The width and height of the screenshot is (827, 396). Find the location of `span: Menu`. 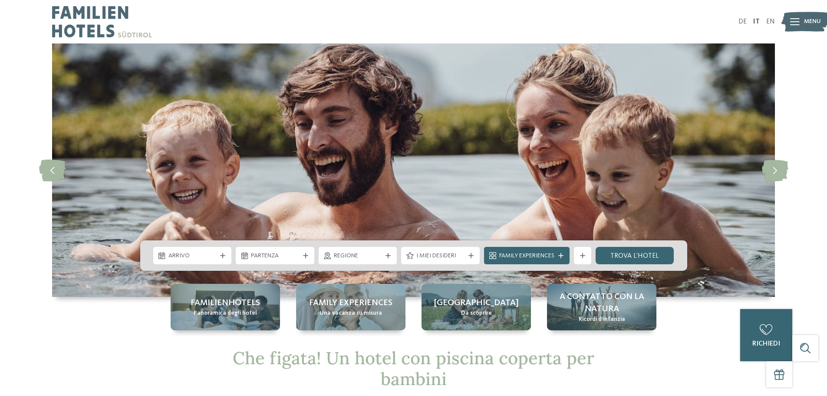

span: Menu is located at coordinates (813, 22).